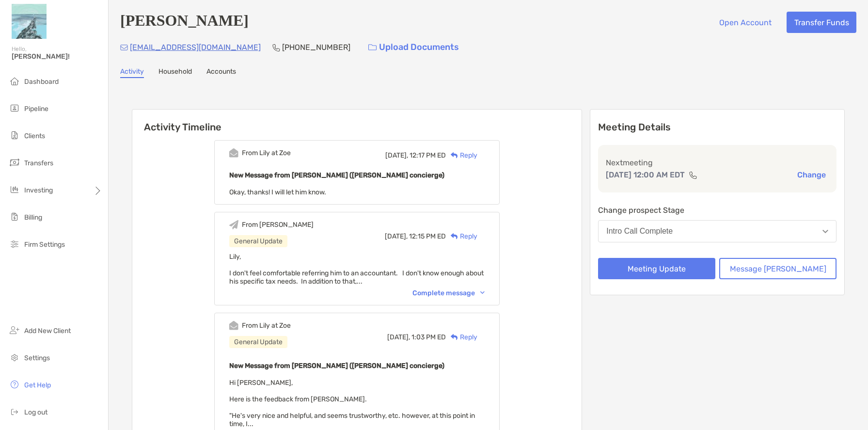  I want to click on span: Pipeline, so click(37, 108).